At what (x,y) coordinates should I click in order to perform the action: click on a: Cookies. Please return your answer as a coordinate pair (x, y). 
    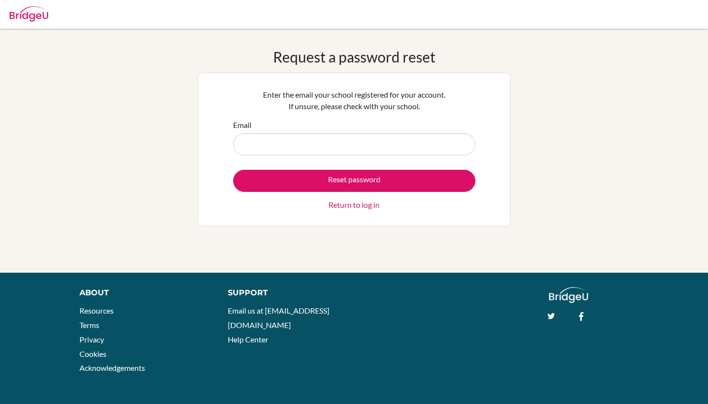
    Looking at the image, I should click on (93, 354).